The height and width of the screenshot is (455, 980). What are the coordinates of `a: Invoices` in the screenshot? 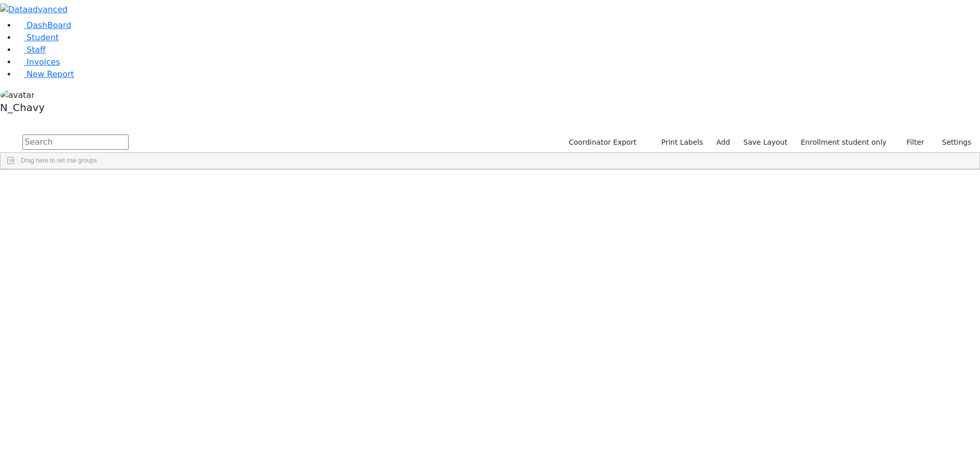 It's located at (38, 62).